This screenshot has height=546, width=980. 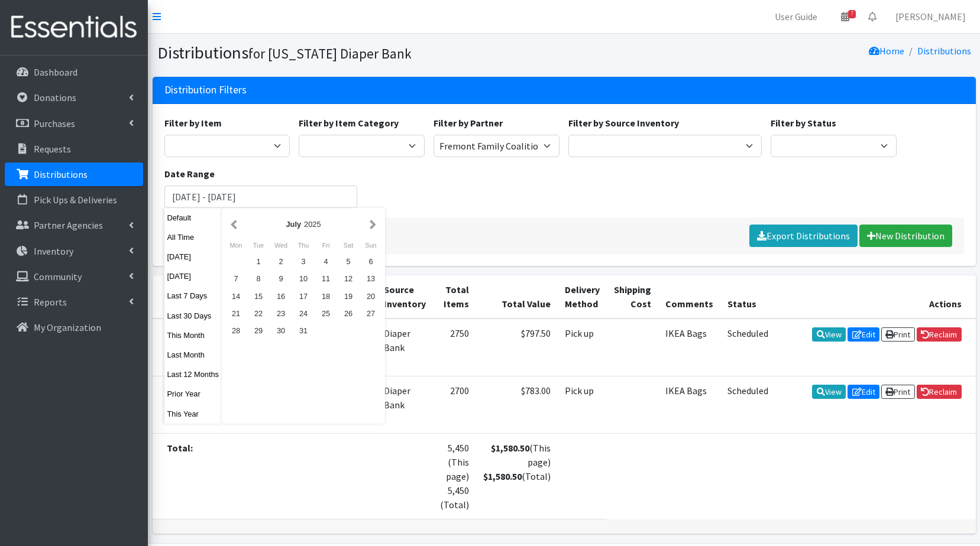 I want to click on button: This Year, so click(x=193, y=414).